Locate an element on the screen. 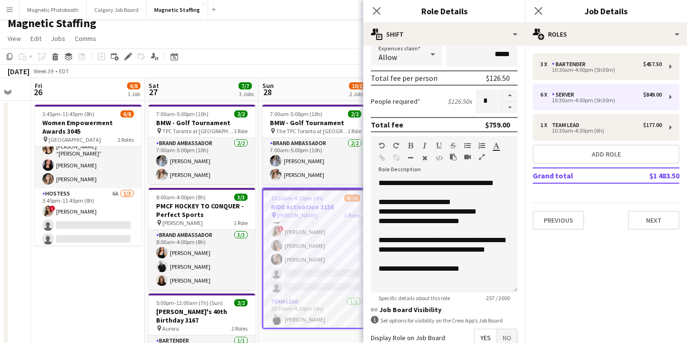 The width and height of the screenshot is (687, 343). div: 6 x is located at coordinates (546, 95).